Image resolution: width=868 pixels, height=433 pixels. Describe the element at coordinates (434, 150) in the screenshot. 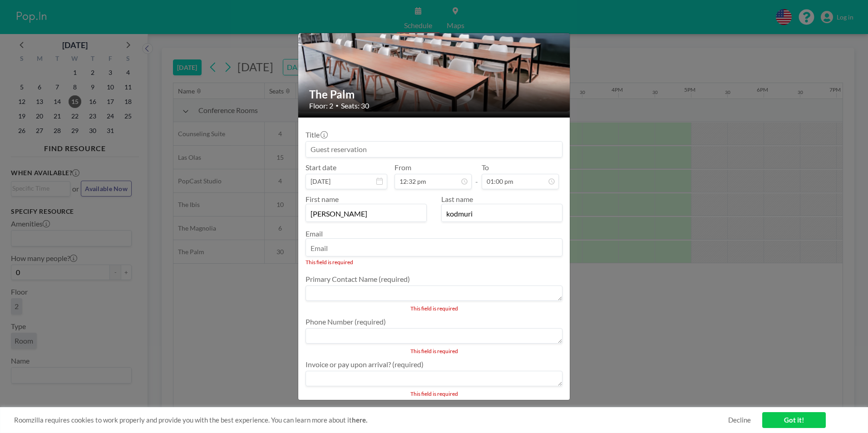

I see `input: Guest reservation` at that location.